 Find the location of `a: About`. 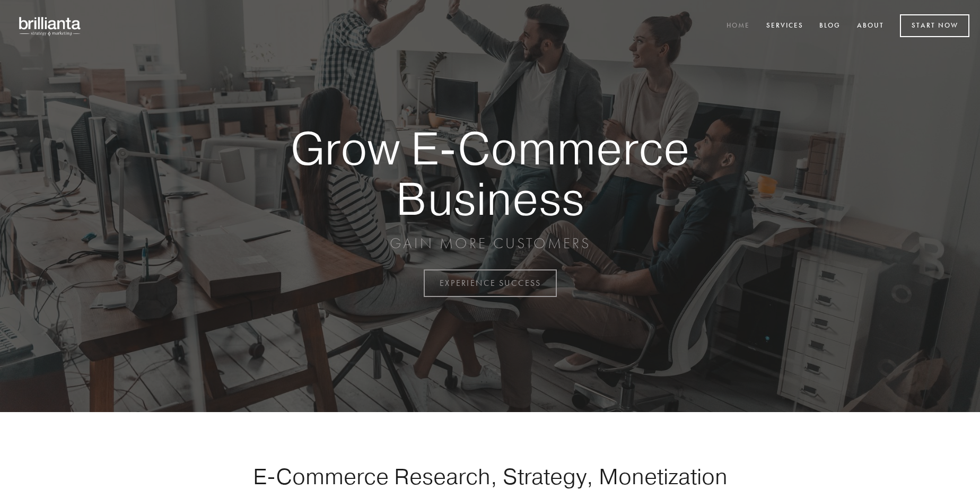

a: About is located at coordinates (870, 26).